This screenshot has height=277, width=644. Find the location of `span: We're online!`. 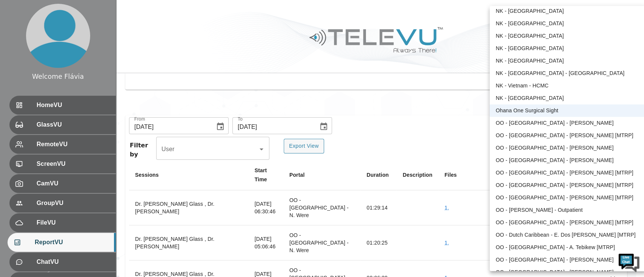

span: We're online! is located at coordinates (74, 126).